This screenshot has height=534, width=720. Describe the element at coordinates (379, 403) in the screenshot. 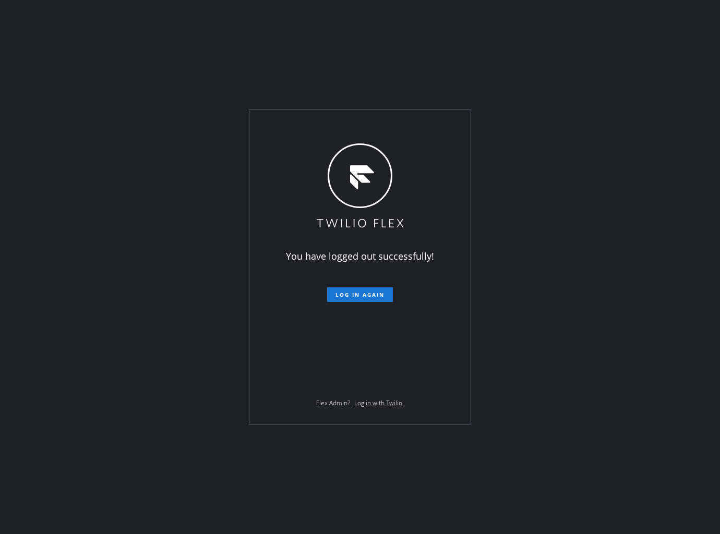

I see `a: Log in with Twilio.` at that location.